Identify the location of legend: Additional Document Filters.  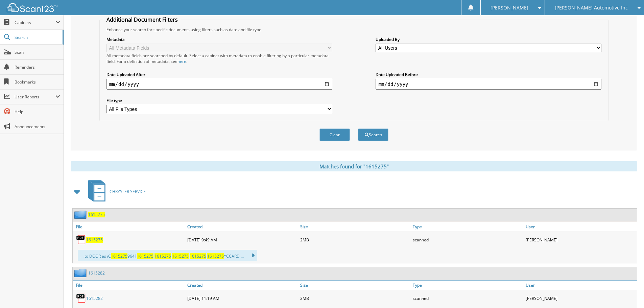
(142, 20).